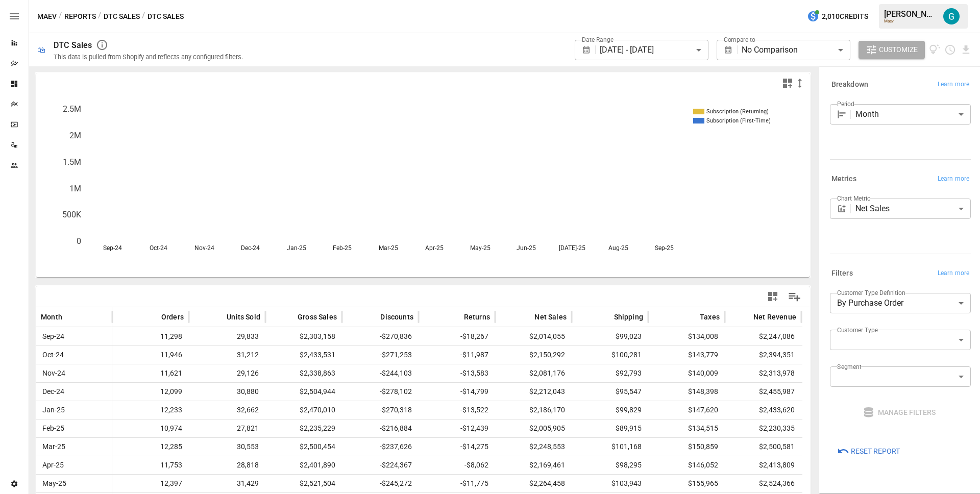 Image resolution: width=980 pixels, height=494 pixels. What do you see at coordinates (304, 447) in the screenshot?
I see `span: $2,500,454` at bounding box center [304, 447].